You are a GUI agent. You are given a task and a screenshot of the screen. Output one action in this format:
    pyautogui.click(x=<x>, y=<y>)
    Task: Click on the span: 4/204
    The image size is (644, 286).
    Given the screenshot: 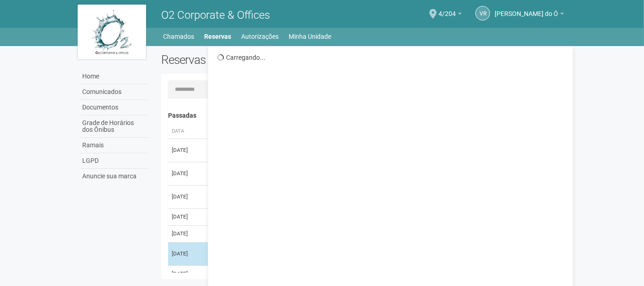 What is the action you would take?
    pyautogui.click(x=447, y=9)
    